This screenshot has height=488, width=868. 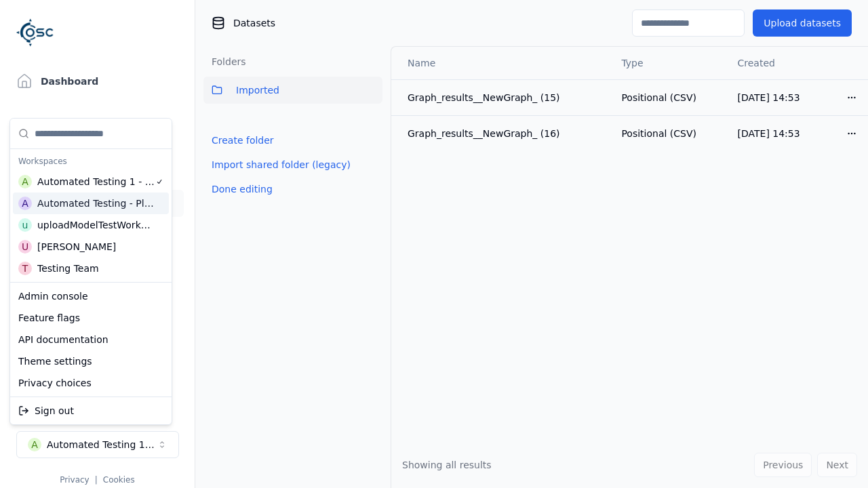 I want to click on div: Theme settings, so click(x=91, y=362).